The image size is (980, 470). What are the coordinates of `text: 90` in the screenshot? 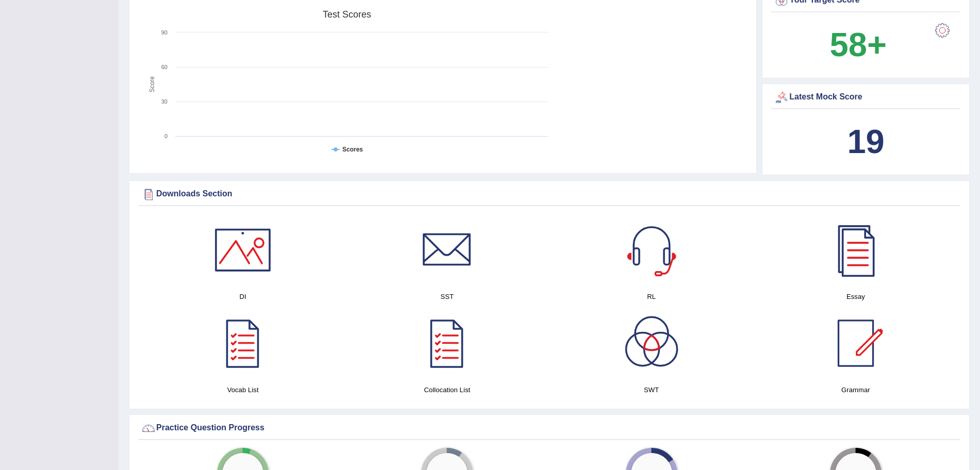 It's located at (164, 32).